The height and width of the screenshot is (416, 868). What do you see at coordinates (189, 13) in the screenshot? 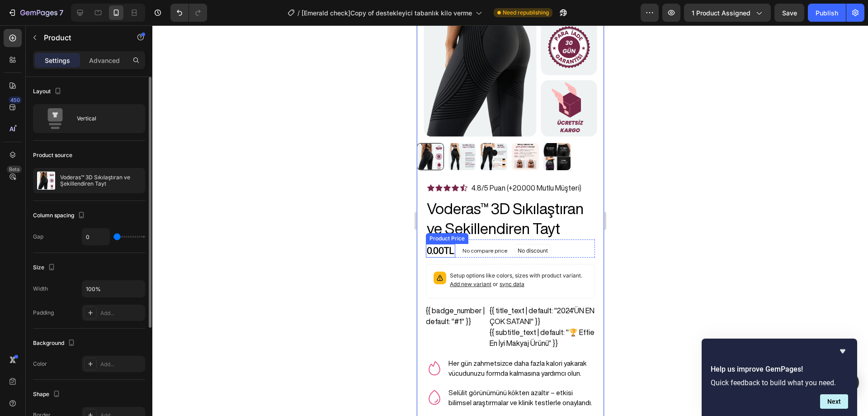
I see `div: Undo/Redo` at bounding box center [189, 13].